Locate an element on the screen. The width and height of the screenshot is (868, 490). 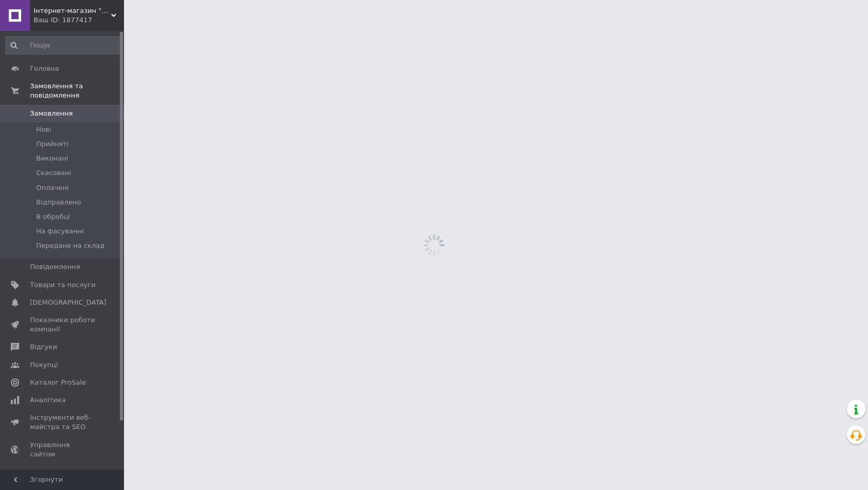
span: Замовлення та повідомлення is located at coordinates (77, 91).